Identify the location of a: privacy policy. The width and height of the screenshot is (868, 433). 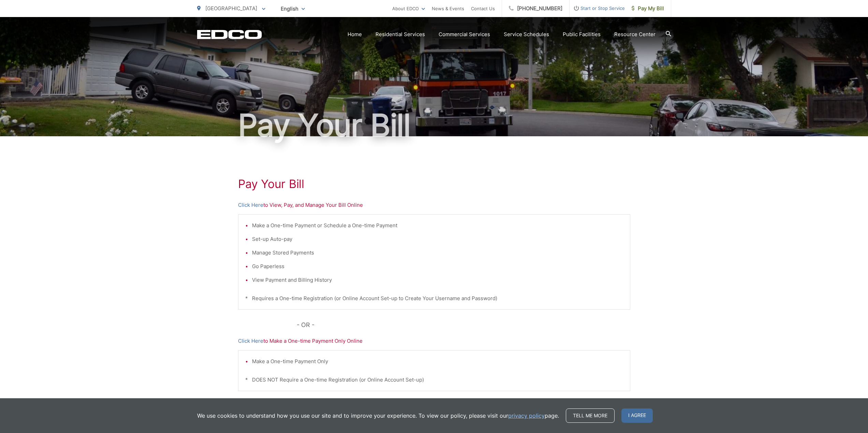
(526, 416).